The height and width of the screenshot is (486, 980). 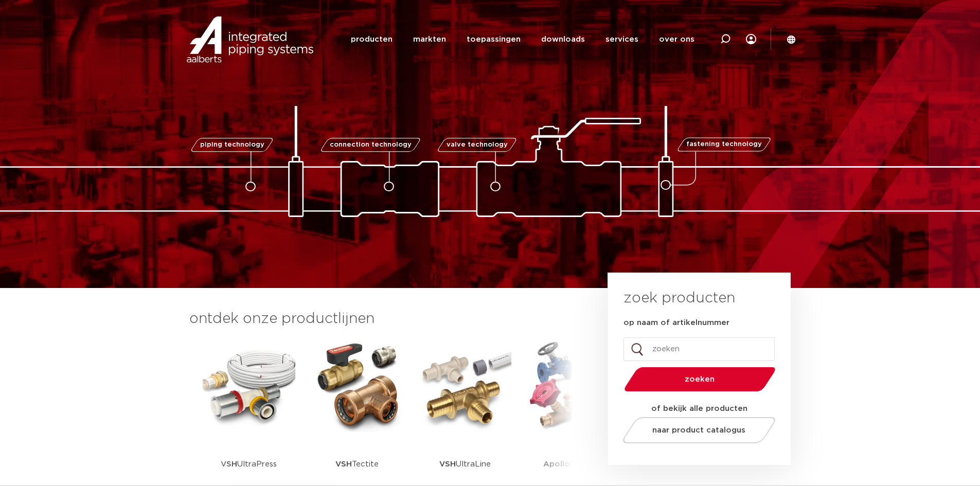 I want to click on strong: Apollo, so click(x=557, y=464).